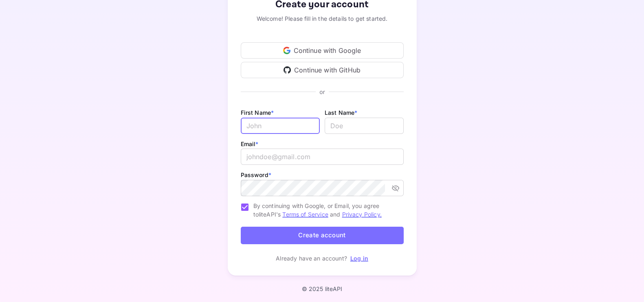  I want to click on input: Doe, so click(364, 126).